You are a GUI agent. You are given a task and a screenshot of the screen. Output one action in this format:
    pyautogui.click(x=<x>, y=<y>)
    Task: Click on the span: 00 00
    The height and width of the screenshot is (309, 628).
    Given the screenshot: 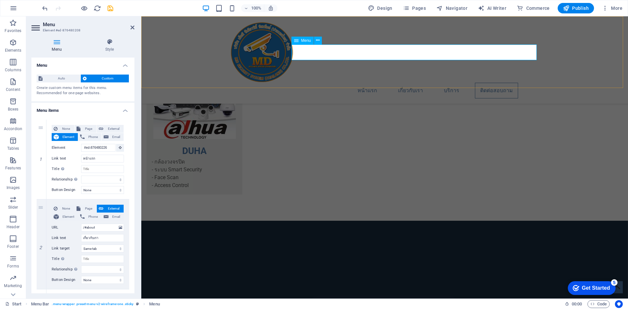 What is the action you would take?
    pyautogui.click(x=576, y=304)
    